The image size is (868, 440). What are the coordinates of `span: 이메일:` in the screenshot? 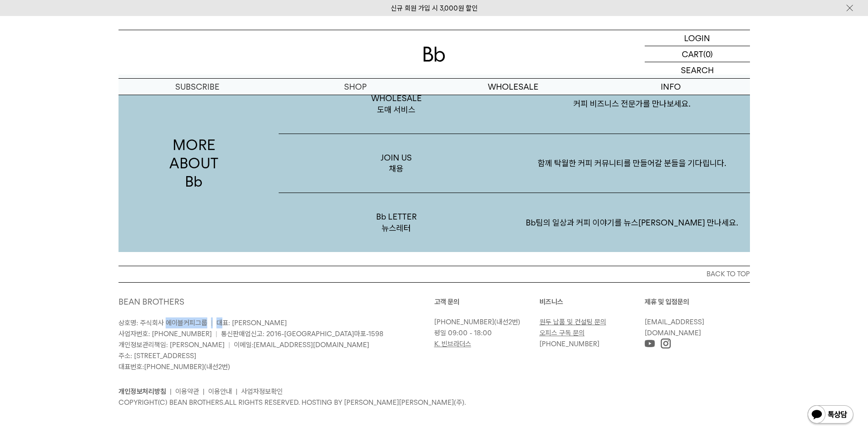 It's located at (302, 345).